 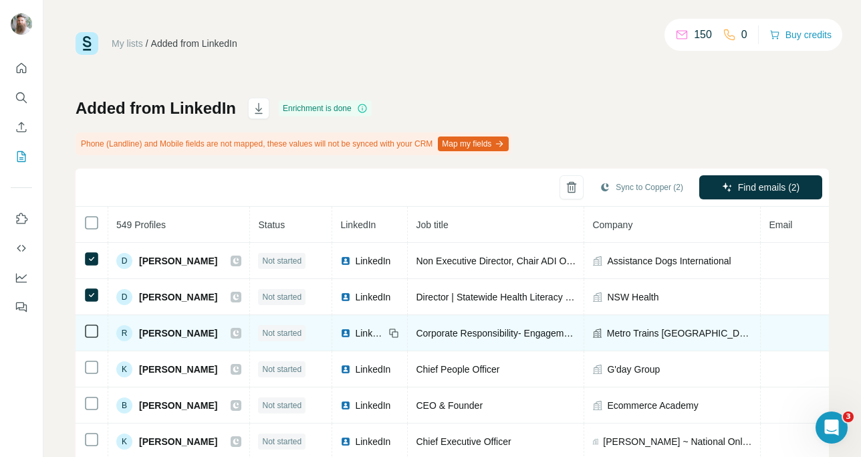 I want to click on div: B, so click(x=124, y=405).